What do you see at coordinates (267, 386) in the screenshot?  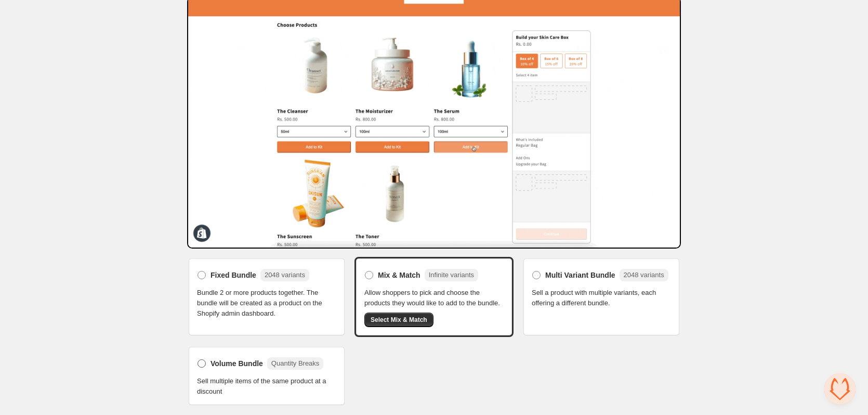 I see `span: Sell multiple items of the same product at a discount` at bounding box center [267, 386].